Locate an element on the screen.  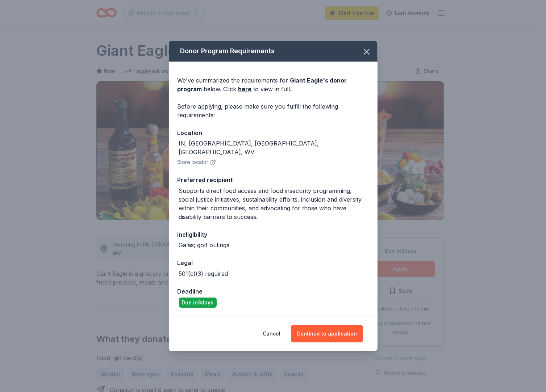
button: Store locator is located at coordinates (197, 162).